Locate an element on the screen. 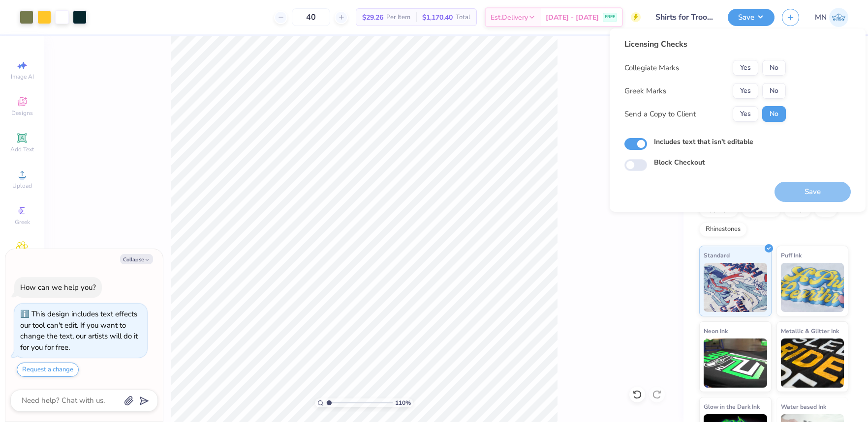 The height and width of the screenshot is (422, 868). img: Puff Ink is located at coordinates (812, 288).